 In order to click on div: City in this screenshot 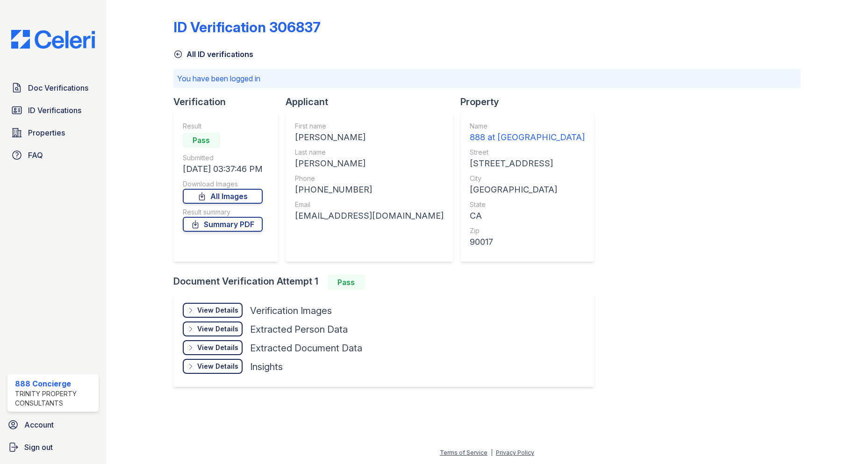, I will do `click(527, 179)`.